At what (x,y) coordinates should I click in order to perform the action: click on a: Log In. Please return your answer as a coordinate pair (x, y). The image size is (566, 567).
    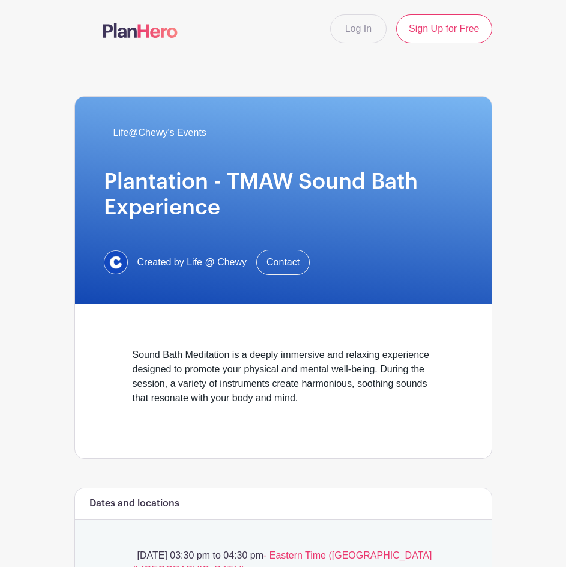
    Looking at the image, I should click on (358, 29).